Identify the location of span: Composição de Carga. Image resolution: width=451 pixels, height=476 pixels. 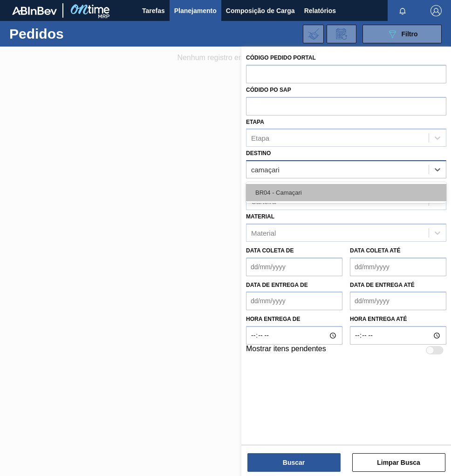
(260, 10).